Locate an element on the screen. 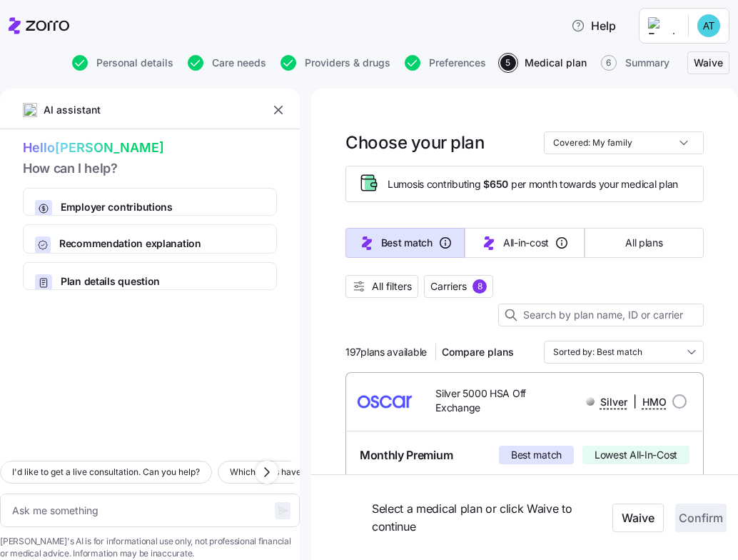 The height and width of the screenshot is (560, 738). button: Confirm is located at coordinates (701, 518).